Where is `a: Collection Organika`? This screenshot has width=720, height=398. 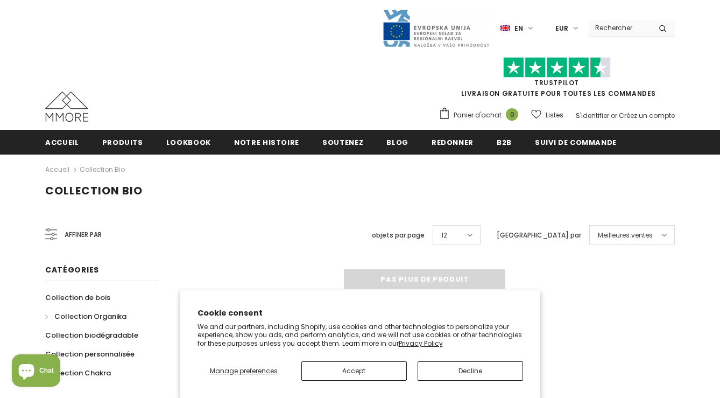
a: Collection Organika is located at coordinates (86, 316).